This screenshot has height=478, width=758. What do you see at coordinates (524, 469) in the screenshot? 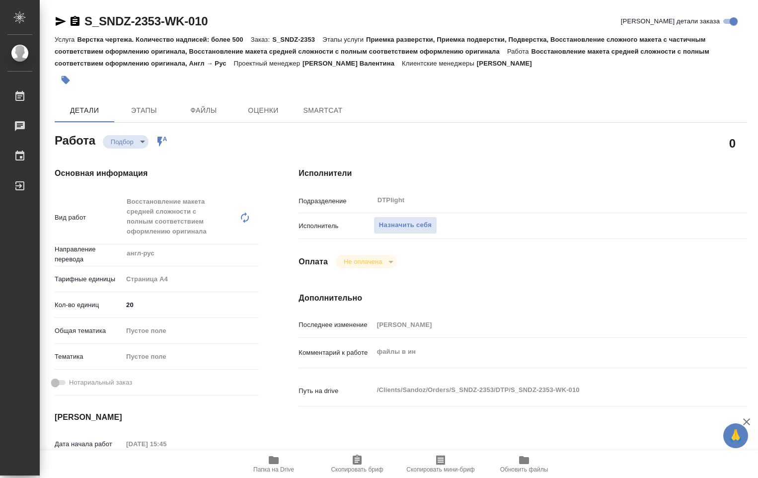
I see `span: Обновить файлы` at bounding box center [524, 469].